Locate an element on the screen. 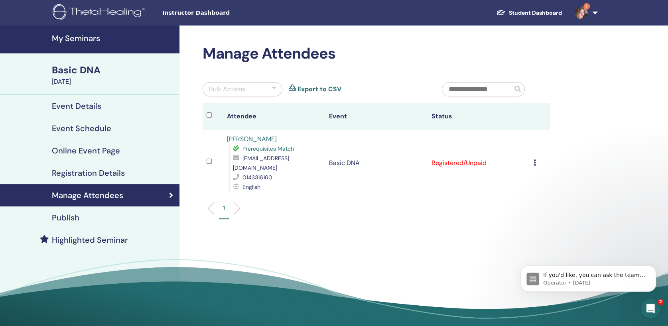 The height and width of the screenshot is (326, 668). span: English is located at coordinates (251, 187).